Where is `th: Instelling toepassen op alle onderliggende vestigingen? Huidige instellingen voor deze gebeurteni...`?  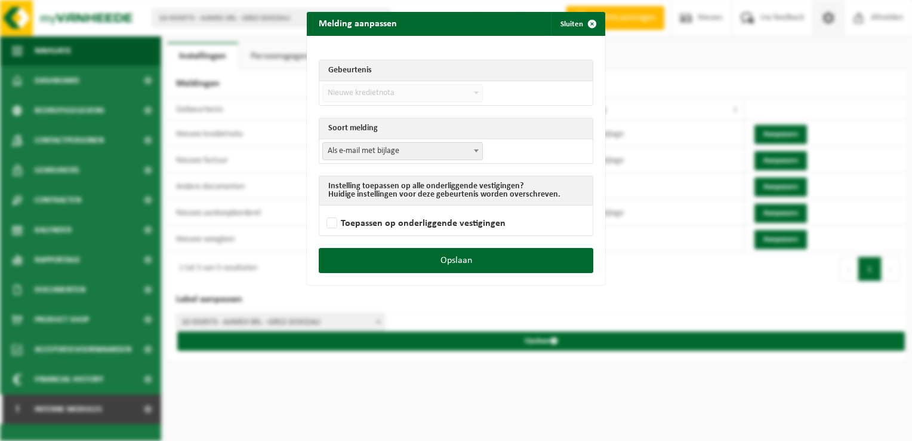 th: Instelling toepassen op alle onderliggende vestigingen? Huidige instellingen voor deze gebeurteni... is located at coordinates (456, 190).